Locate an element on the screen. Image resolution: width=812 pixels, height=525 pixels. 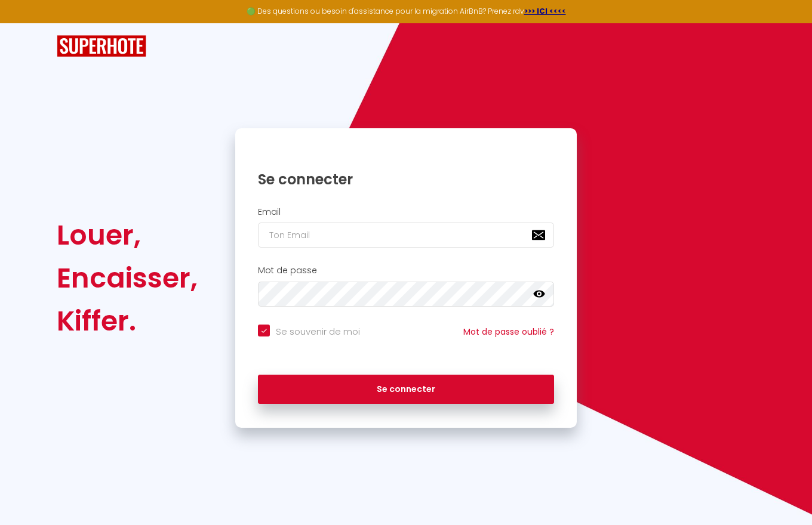
input: Ton Email is located at coordinates (406, 235).